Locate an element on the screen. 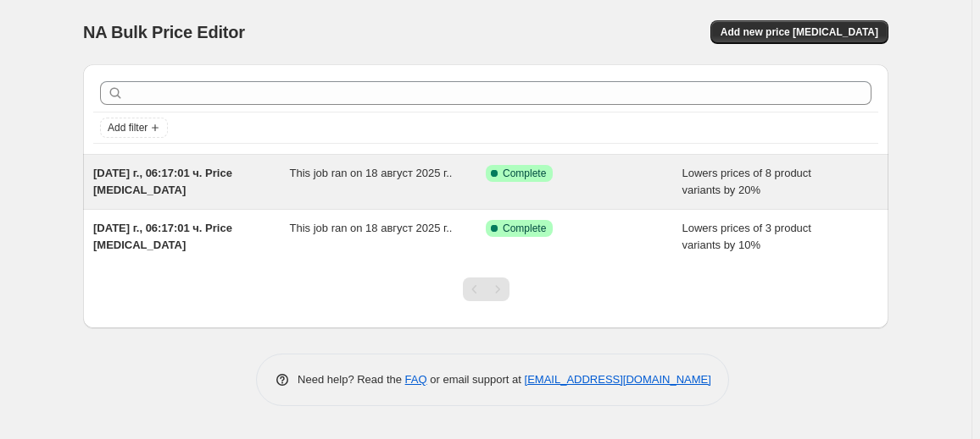 Image resolution: width=980 pixels, height=439 pixels. nav: Pagination is located at coordinates (486, 290).